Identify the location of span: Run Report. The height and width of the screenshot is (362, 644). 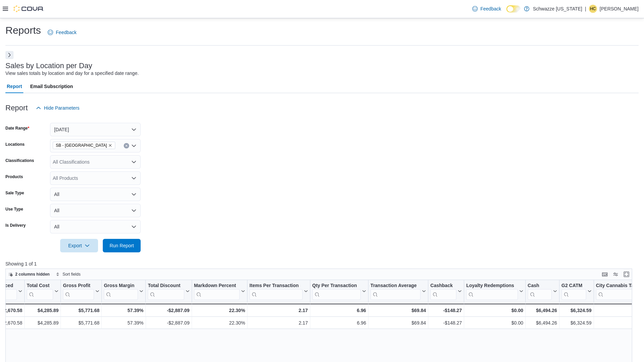
(122, 246).